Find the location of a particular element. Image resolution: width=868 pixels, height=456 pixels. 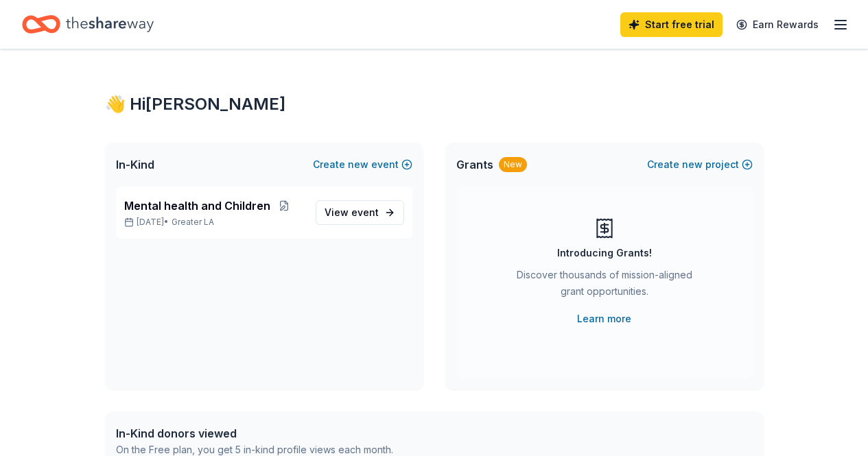

a: Learn more is located at coordinates (604, 319).